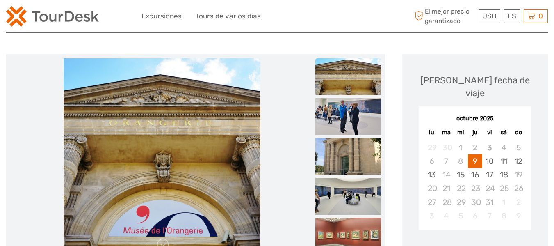 Image resolution: width=554 pixels, height=246 pixels. What do you see at coordinates (432, 132) in the screenshot?
I see `div: lu` at bounding box center [432, 132].